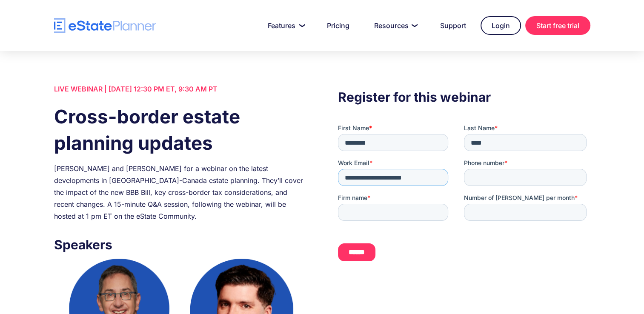  What do you see at coordinates (464, 97) in the screenshot?
I see `h3: Register for this webinar` at bounding box center [464, 97].